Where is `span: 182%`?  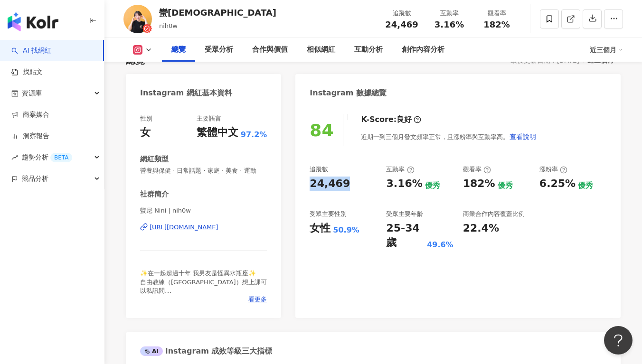
span: 182% is located at coordinates (497, 25).